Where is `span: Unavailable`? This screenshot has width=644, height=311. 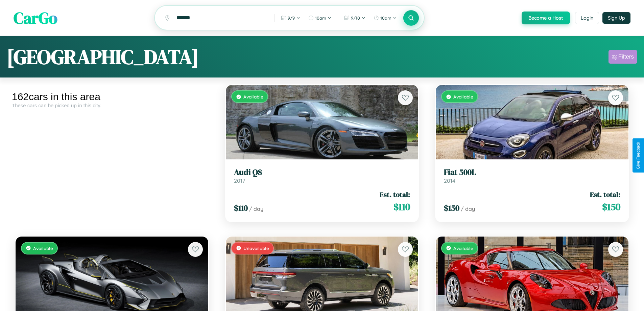
span: Unavailable is located at coordinates (256, 247).